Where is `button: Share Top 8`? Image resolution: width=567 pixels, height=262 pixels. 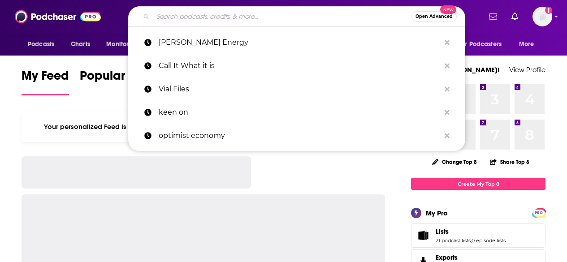
button: Share Top 8 is located at coordinates (510, 162).